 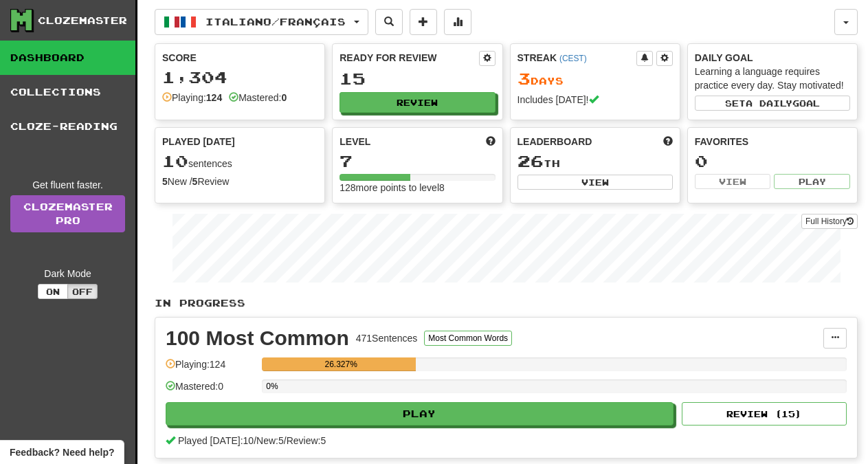 I want to click on div: Streak, so click(x=576, y=57).